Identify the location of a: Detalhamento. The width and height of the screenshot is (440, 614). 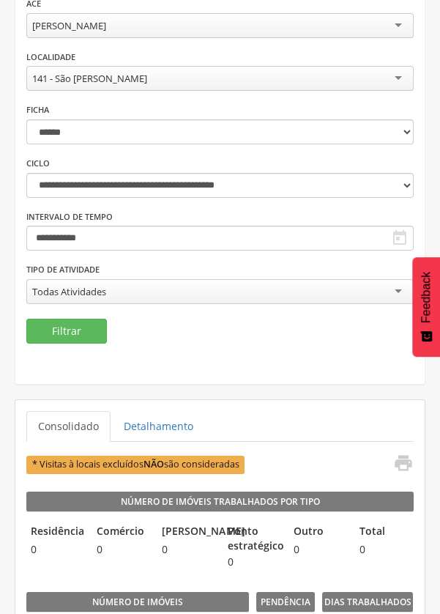
(158, 426).